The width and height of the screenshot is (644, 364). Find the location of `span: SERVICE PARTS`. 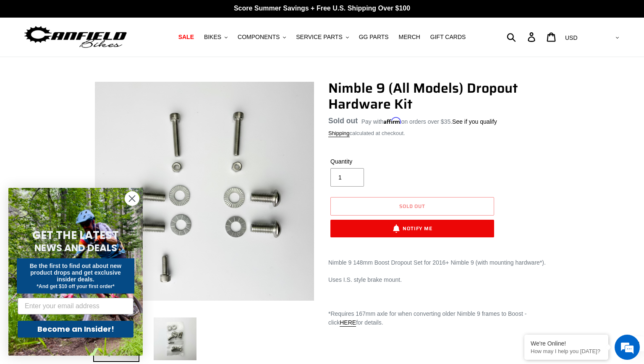

span: SERVICE PARTS is located at coordinates (319, 37).